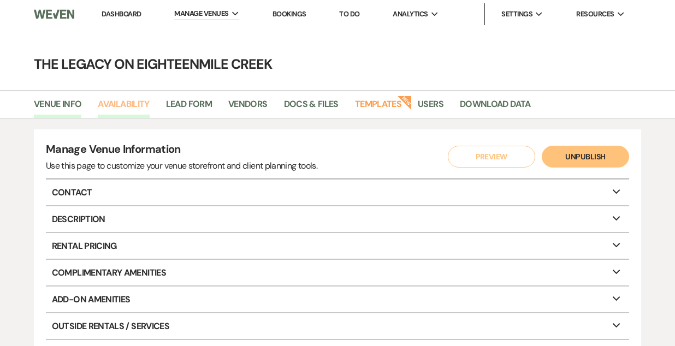 The width and height of the screenshot is (675, 346). I want to click on strong: New, so click(405, 102).